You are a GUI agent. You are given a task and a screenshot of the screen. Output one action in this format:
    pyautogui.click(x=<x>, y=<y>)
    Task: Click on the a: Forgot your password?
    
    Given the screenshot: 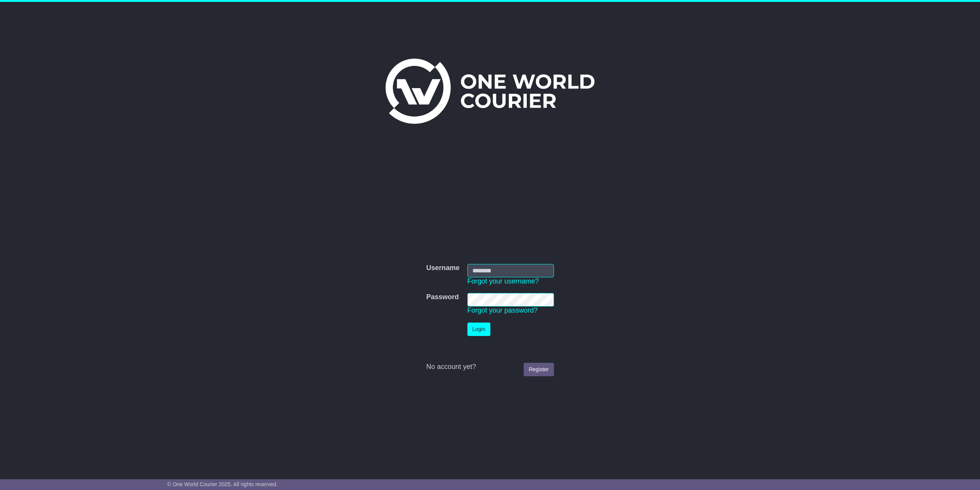 What is the action you would take?
    pyautogui.click(x=503, y=310)
    